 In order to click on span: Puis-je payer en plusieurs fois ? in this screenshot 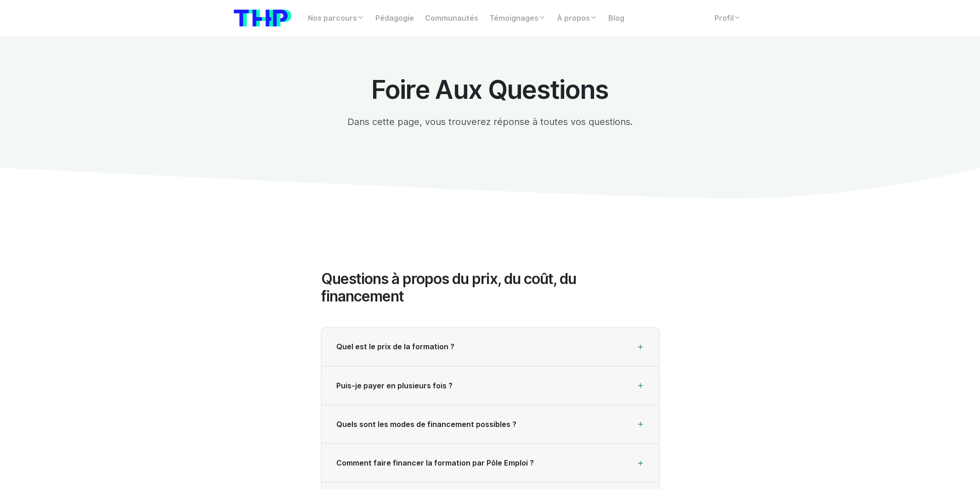, I will do `click(394, 386)`.